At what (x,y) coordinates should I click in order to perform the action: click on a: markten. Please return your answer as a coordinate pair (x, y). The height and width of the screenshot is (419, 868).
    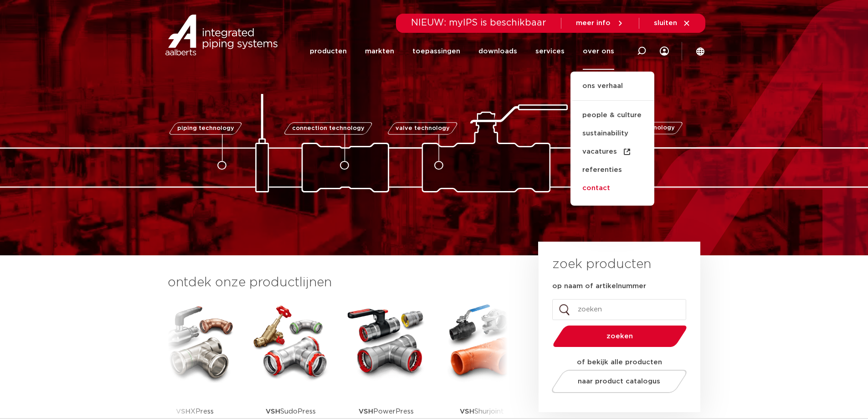
    Looking at the image, I should click on (380, 51).